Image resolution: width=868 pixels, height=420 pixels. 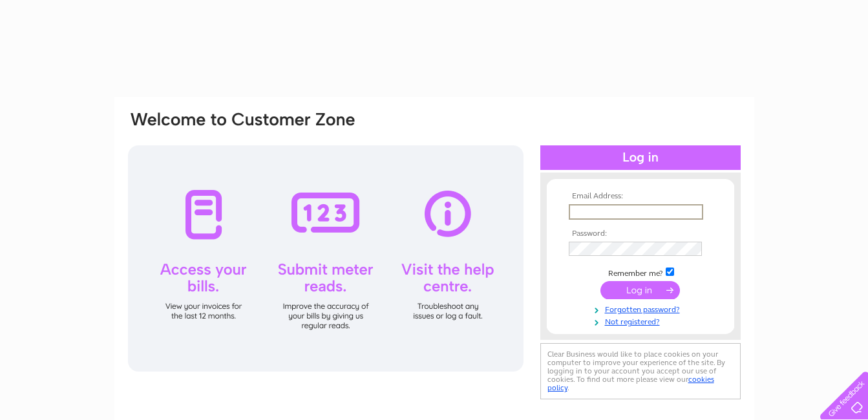 I want to click on th: Password:, so click(x=640, y=234).